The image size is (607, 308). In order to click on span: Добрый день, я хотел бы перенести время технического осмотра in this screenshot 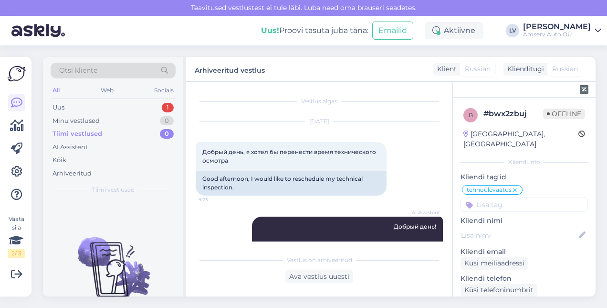, I will do `click(290, 156)`.